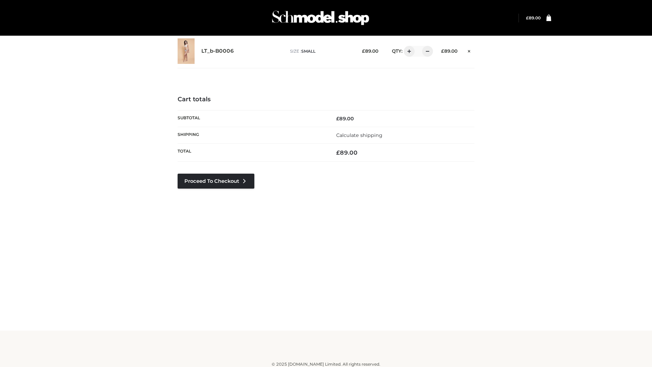  What do you see at coordinates (321, 51) in the screenshot?
I see `p: size :` at bounding box center [321, 51].